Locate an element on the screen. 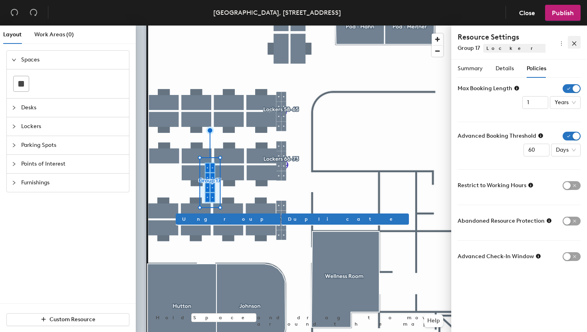  button: Undo (⌘ + Z) is located at coordinates (14, 13).